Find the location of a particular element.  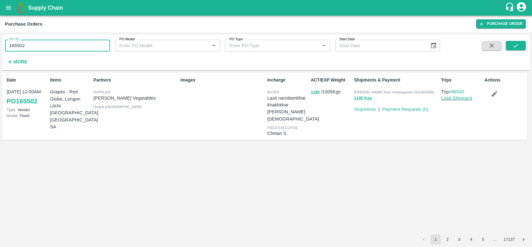

p: Partners is located at coordinates (136, 80).